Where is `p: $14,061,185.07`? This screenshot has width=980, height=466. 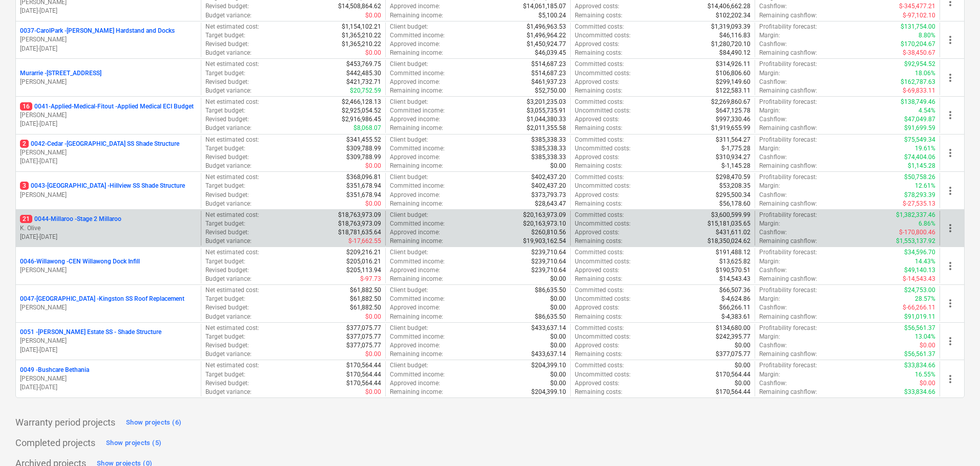 p: $14,061,185.07 is located at coordinates (544, 6).